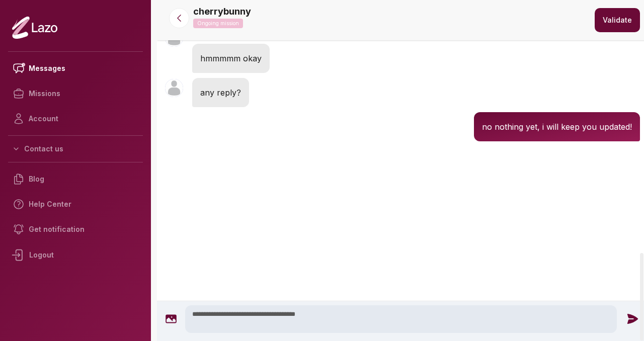 This screenshot has width=644, height=341. What do you see at coordinates (75, 255) in the screenshot?
I see `div: Logout` at bounding box center [75, 255].